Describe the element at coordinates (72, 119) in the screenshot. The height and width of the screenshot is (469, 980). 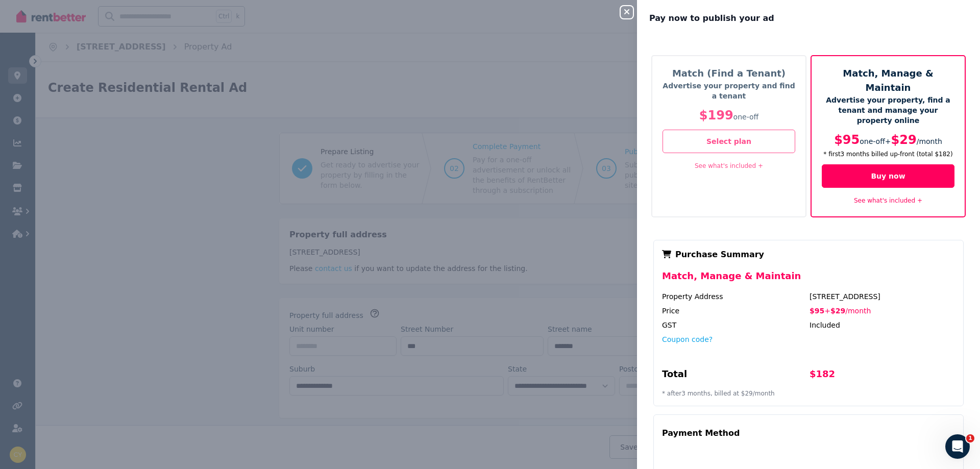
I see `div: Did that answer your question?` at that location.